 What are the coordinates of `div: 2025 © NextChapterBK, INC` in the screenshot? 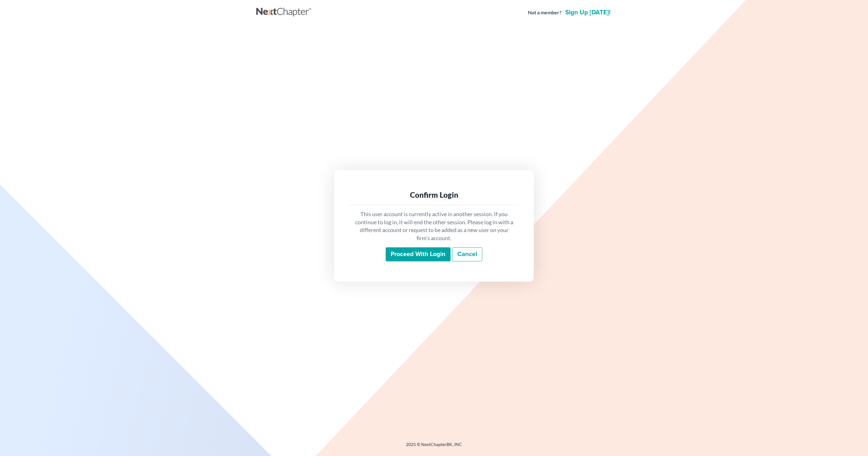 It's located at (434, 446).